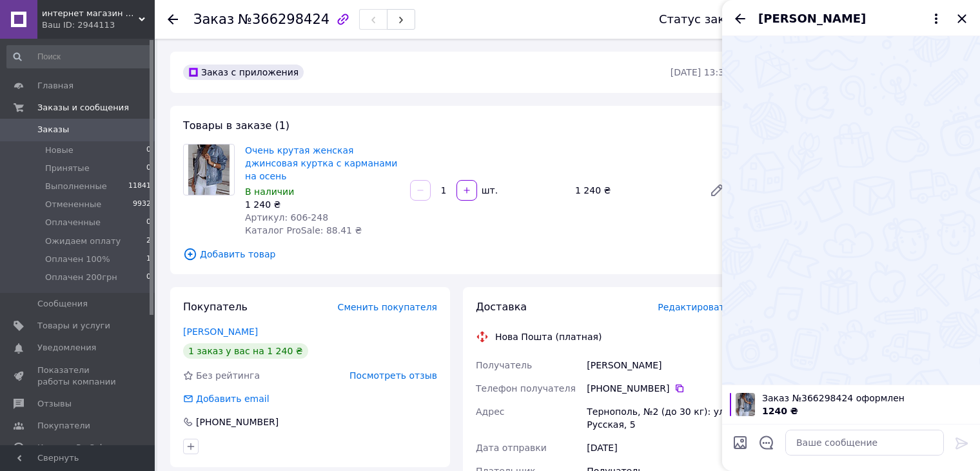 The height and width of the screenshot is (471, 980). What do you see at coordinates (303, 230) in the screenshot?
I see `span: Каталог ProSale: 88.41 ₴` at bounding box center [303, 230].